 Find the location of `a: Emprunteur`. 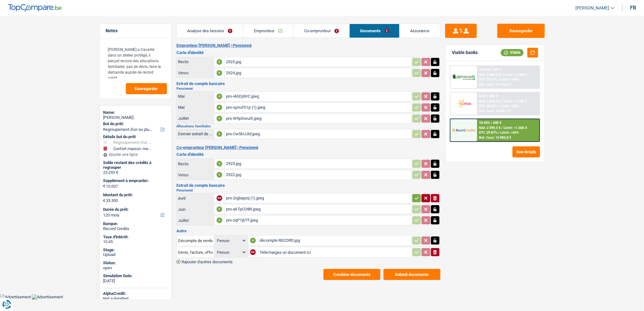

a: Emprunteur is located at coordinates (268, 31).